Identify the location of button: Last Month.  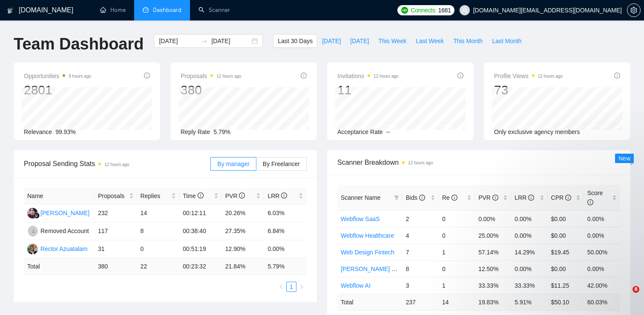
(506, 41).